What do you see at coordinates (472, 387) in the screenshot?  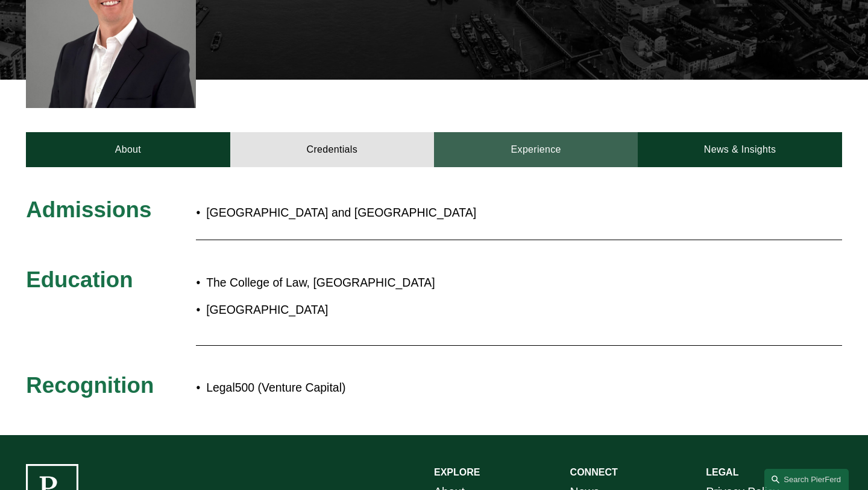 I see `p: Legal500 (Venture Capital)` at bounding box center [472, 387].